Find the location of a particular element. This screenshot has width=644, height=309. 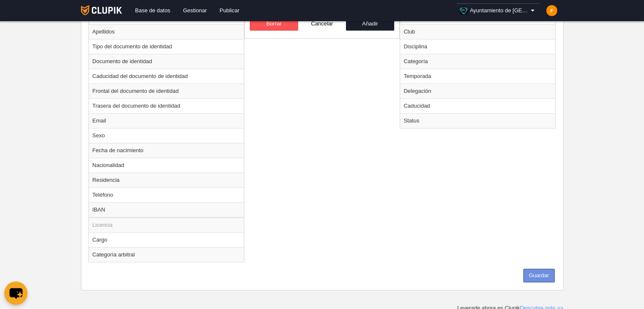

td: Residencia is located at coordinates (166, 180).